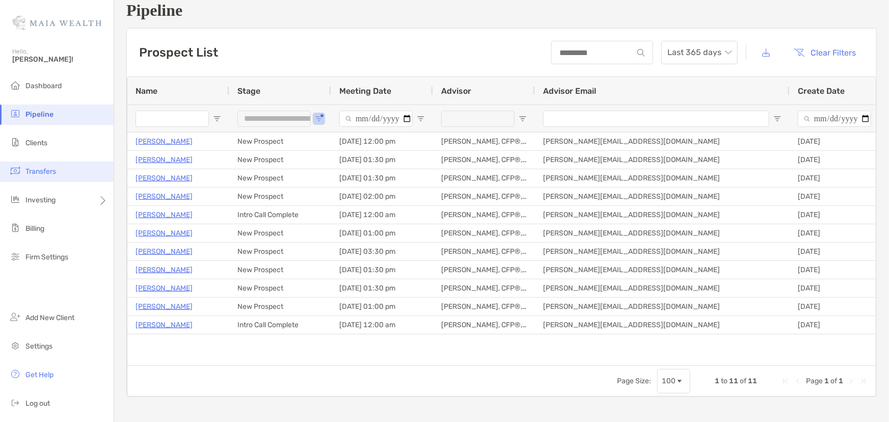  Describe the element at coordinates (47, 257) in the screenshot. I see `span: Firm Settings` at that location.